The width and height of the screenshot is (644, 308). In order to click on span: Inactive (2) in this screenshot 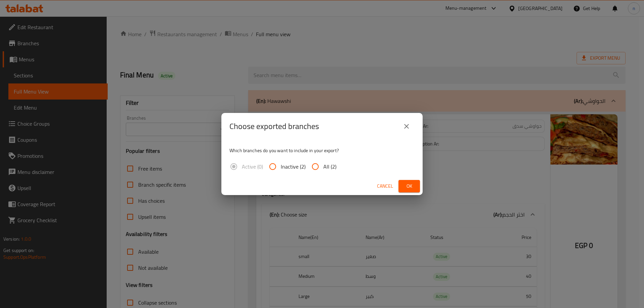, I will do `click(293, 166)`.